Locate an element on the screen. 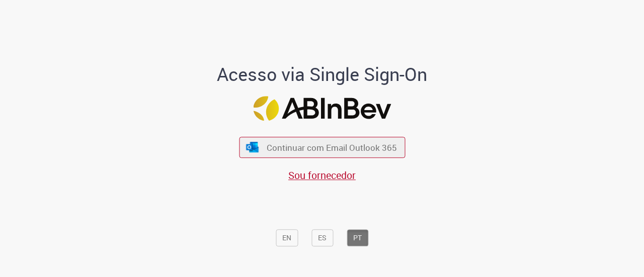  img: ícone Azure/Microsoft 360 is located at coordinates (253, 147).